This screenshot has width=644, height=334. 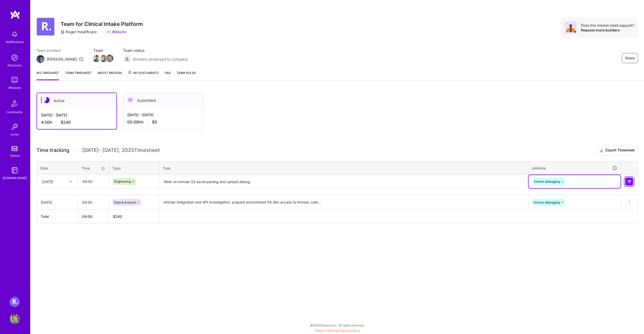 I want to click on img: bell, so click(x=15, y=34).